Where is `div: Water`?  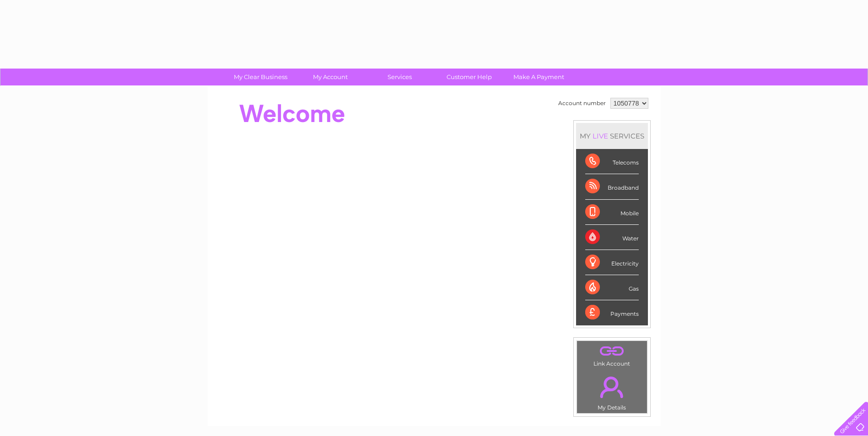
div: Water is located at coordinates (612, 237).